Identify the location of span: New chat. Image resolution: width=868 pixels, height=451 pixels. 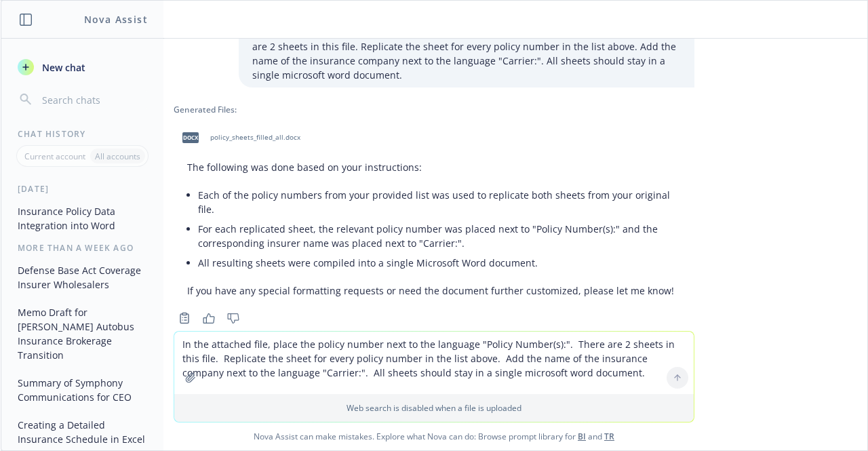
(62, 67).